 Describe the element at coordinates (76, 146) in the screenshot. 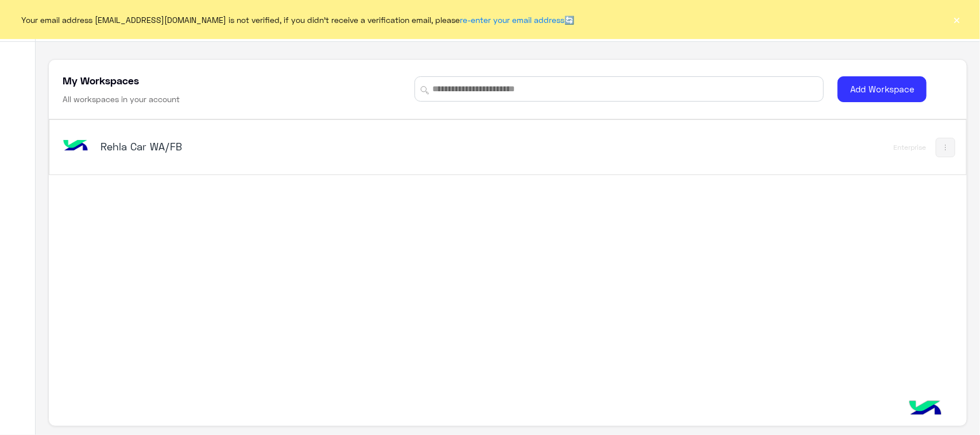

I see `img: bot image` at that location.